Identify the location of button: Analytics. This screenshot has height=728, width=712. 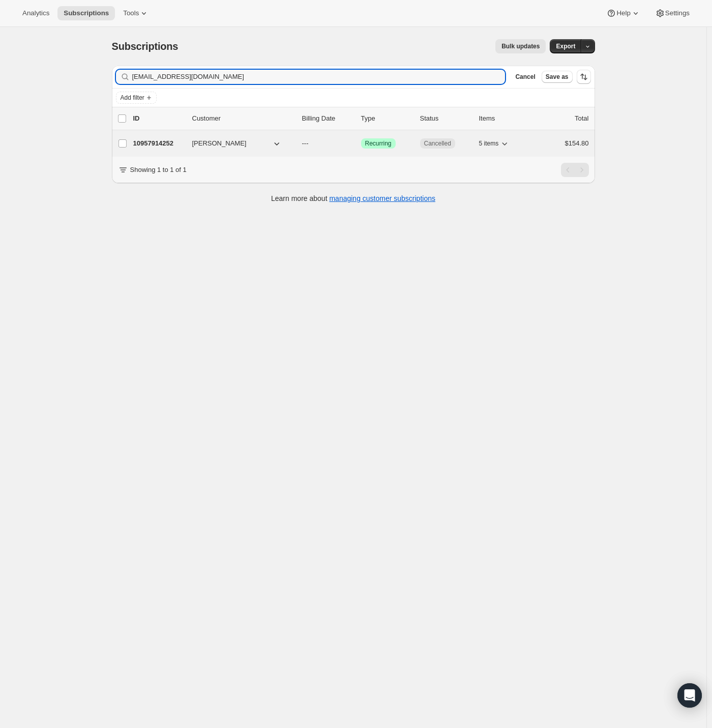
(36, 14).